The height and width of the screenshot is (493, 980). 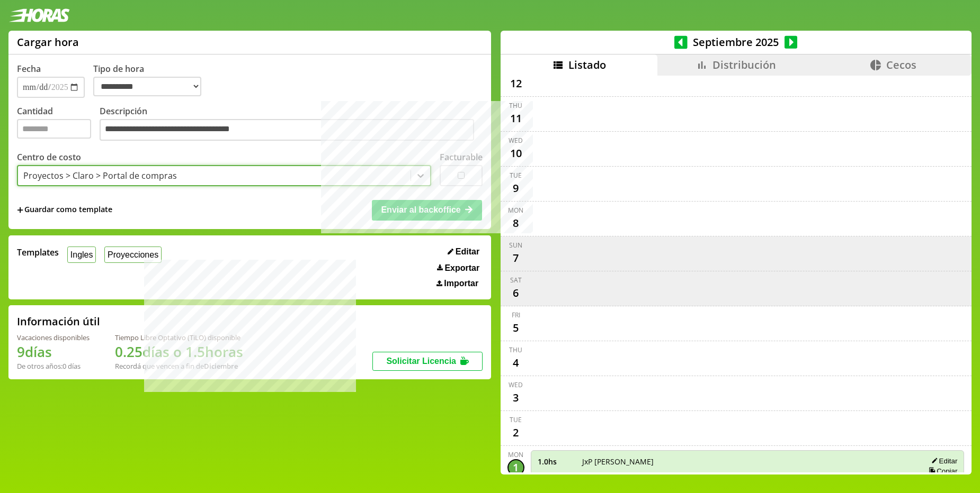 What do you see at coordinates (516, 294) in the screenshot?
I see `div: 6` at bounding box center [516, 294].